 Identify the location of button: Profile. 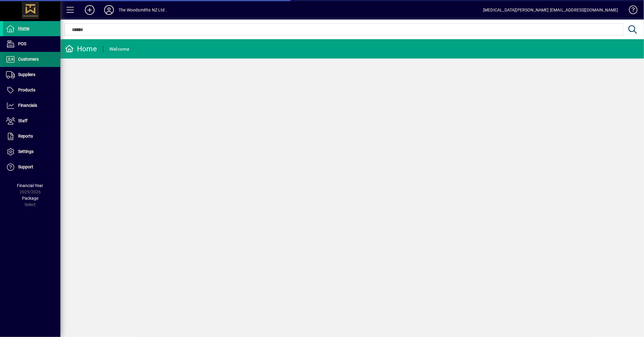
(109, 10).